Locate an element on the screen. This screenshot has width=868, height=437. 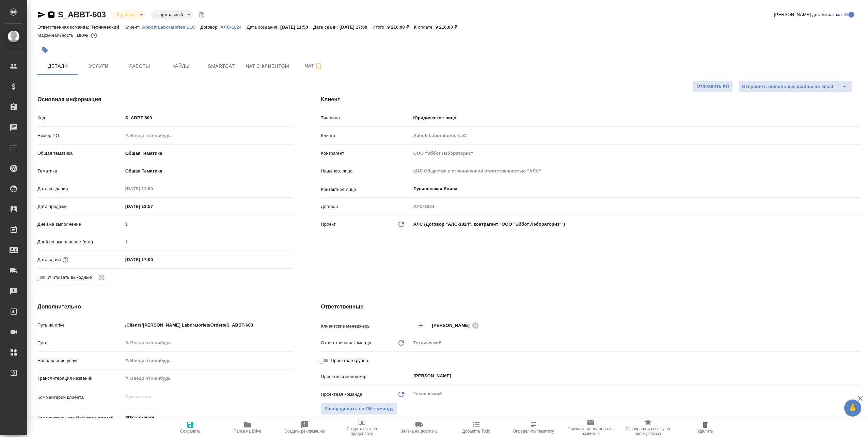
button: Доп статусы указывают на важность/срочность заказа is located at coordinates (201, 14).